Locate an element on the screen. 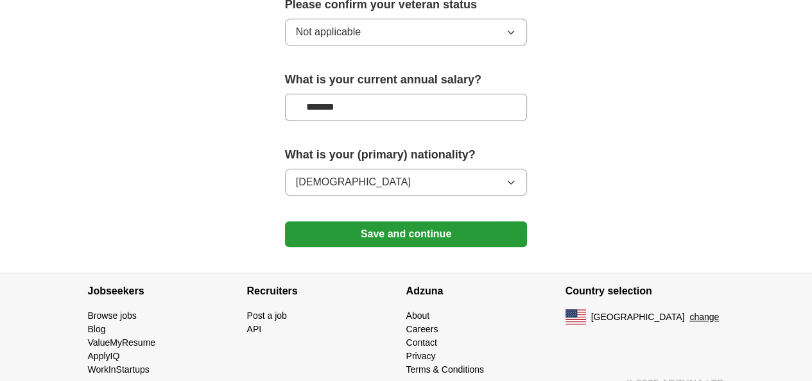  label: What is your (primary) nationality? is located at coordinates (406, 155).